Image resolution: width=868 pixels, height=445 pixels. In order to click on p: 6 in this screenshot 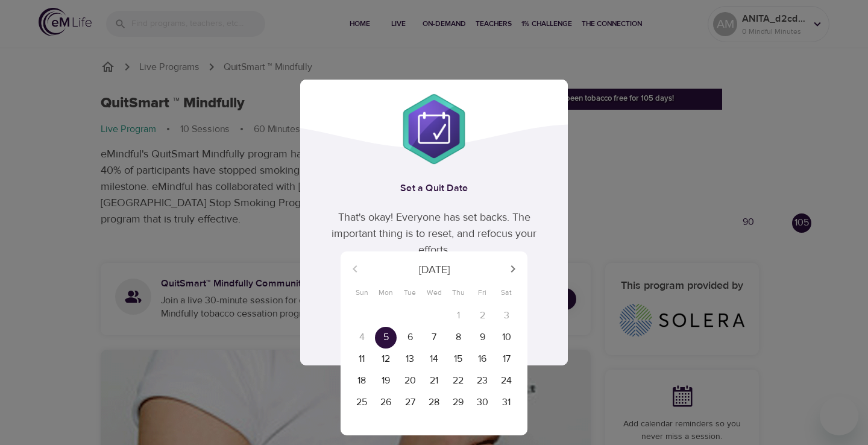, I will do `click(409, 337)`.